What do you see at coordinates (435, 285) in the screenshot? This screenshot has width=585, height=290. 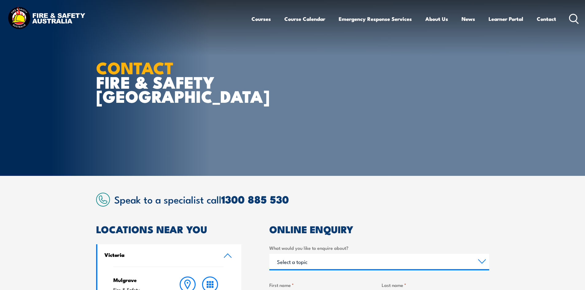 I see `label: Last name` at bounding box center [435, 285].